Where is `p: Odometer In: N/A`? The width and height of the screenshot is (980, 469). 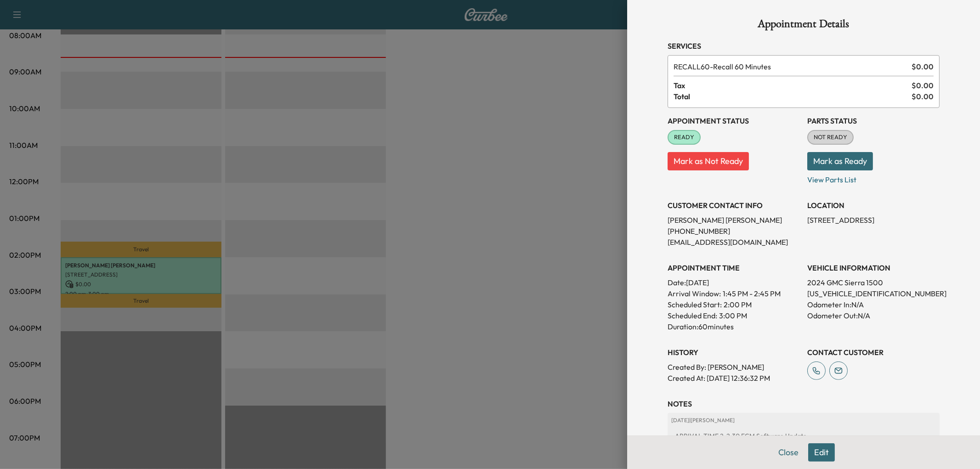 p: Odometer In: N/A is located at coordinates (873, 304).